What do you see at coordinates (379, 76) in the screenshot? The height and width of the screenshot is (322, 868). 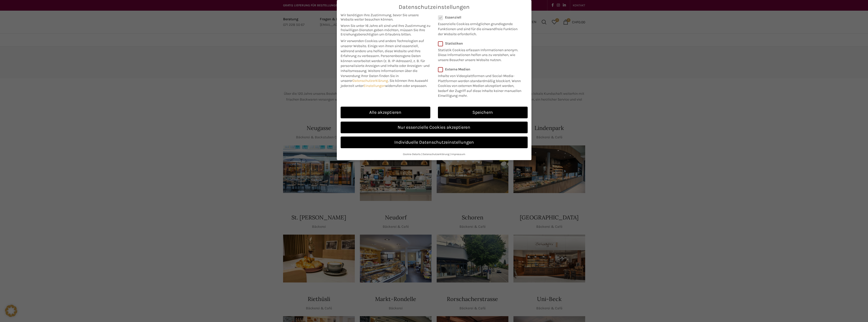 I see `span: Weitere Informationen über die Verwendung Ihrer Daten finden Sie in unserer .` at bounding box center [379, 76].